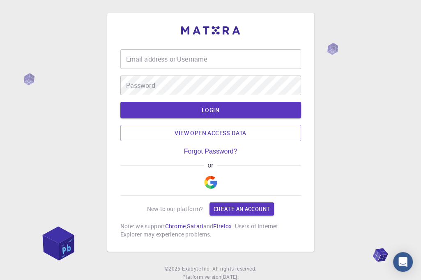 The image size is (421, 280). I want to click on a: Exabyte Inc., so click(196, 269).